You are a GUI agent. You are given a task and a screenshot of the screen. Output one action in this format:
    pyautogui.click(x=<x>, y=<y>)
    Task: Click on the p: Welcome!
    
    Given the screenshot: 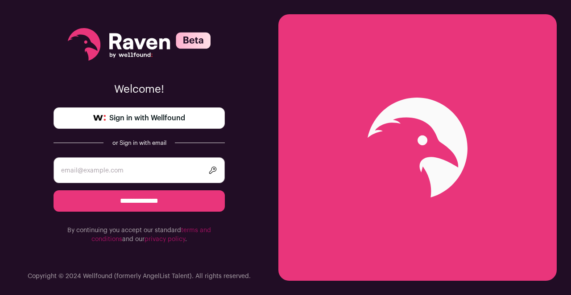 What is the action you would take?
    pyautogui.click(x=139, y=90)
    